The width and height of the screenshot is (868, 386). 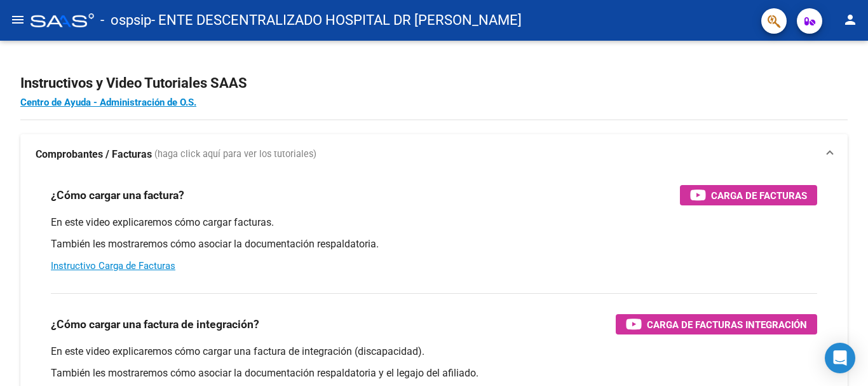 What do you see at coordinates (727, 324) in the screenshot?
I see `span: Carga de Facturas Integración` at bounding box center [727, 324].